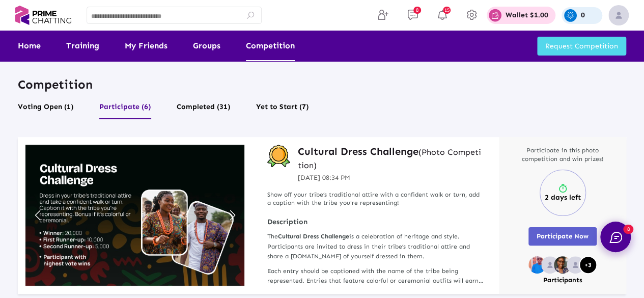 This screenshot has height=298, width=644. Describe the element at coordinates (135, 215) in the screenshot. I see `div: 1 / 1` at that location.